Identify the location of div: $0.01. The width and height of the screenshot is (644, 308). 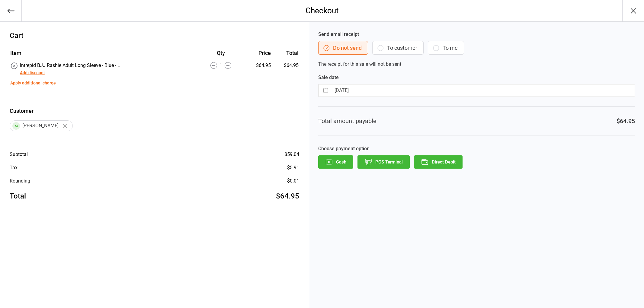
(293, 181).